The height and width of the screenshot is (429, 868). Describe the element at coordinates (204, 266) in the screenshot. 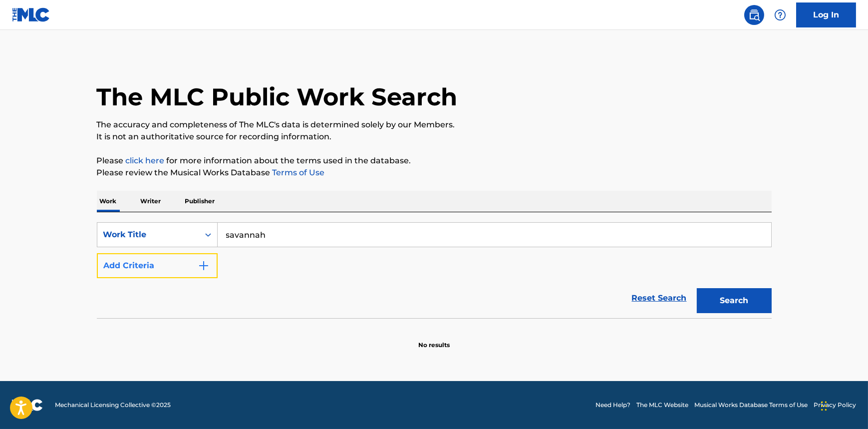

I see `img: 9d2ae6d4665cec9f34b9.svg` at that location.